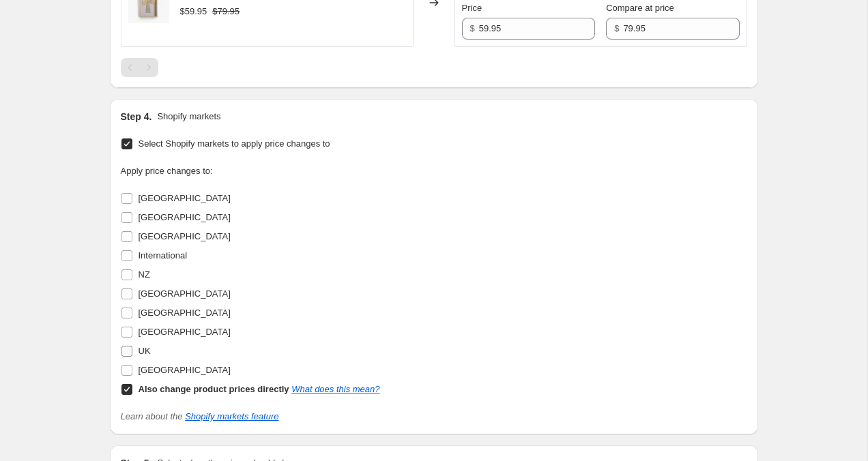  Describe the element at coordinates (640, 8) in the screenshot. I see `span: Compare at price` at that location.